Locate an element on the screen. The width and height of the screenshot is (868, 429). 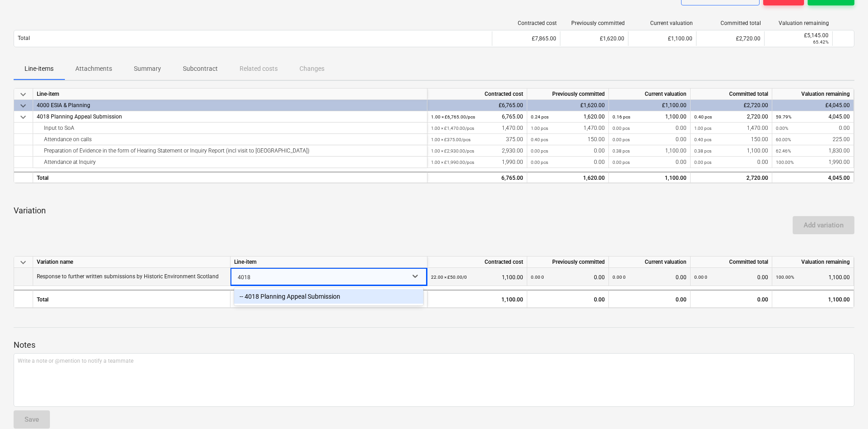
div: -- 4018 Planning Appeal Submission is located at coordinates (328, 296).